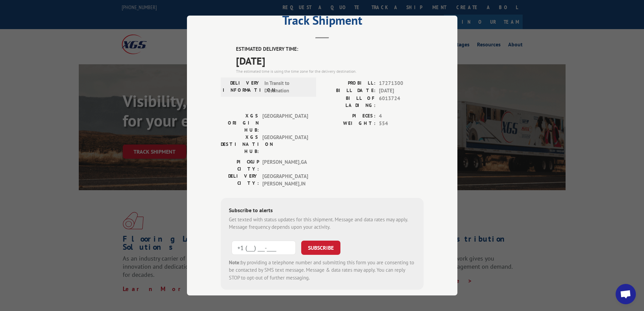 Image resolution: width=644 pixels, height=311 pixels. What do you see at coordinates (235, 262) in the screenshot?
I see `strong: Note:` at bounding box center [235, 262].